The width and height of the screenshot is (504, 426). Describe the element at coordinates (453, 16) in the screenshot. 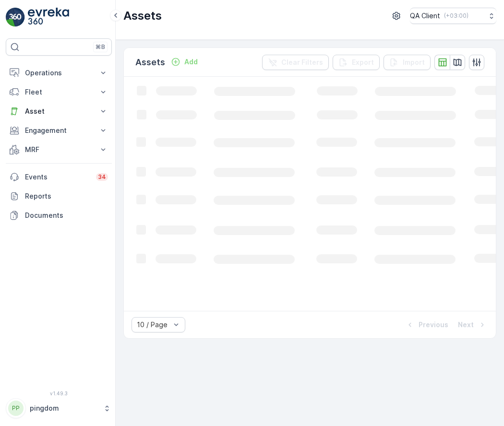

I see `button: QA Client(+03:00)` at that location.